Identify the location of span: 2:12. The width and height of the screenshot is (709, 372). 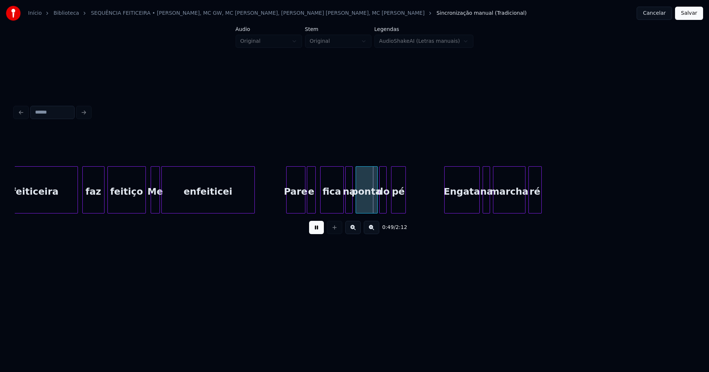
(401, 228).